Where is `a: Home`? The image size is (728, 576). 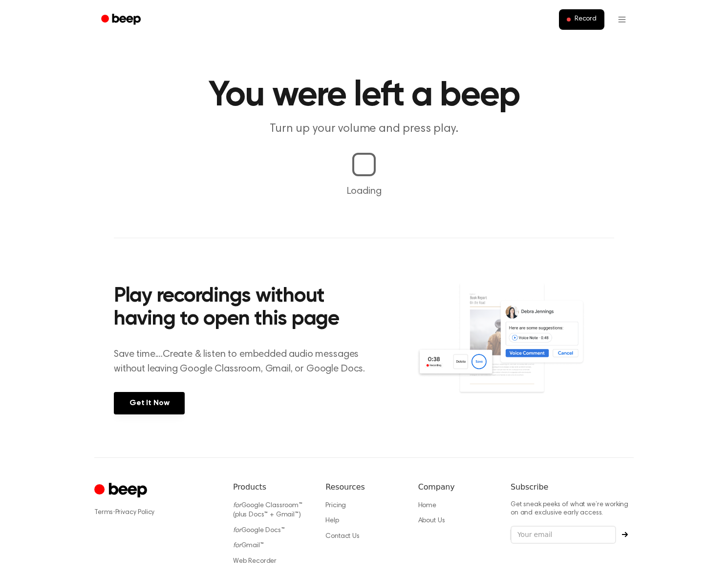 a: Home is located at coordinates (427, 506).